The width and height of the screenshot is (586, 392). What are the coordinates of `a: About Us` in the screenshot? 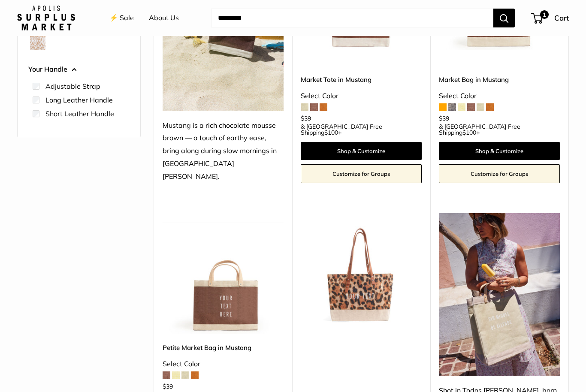 It's located at (164, 18).